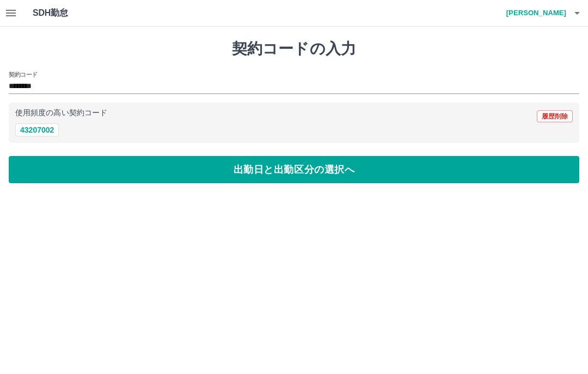 The height and width of the screenshot is (374, 588). What do you see at coordinates (554, 116) in the screenshot?
I see `button: 履歴削除` at bounding box center [554, 116].